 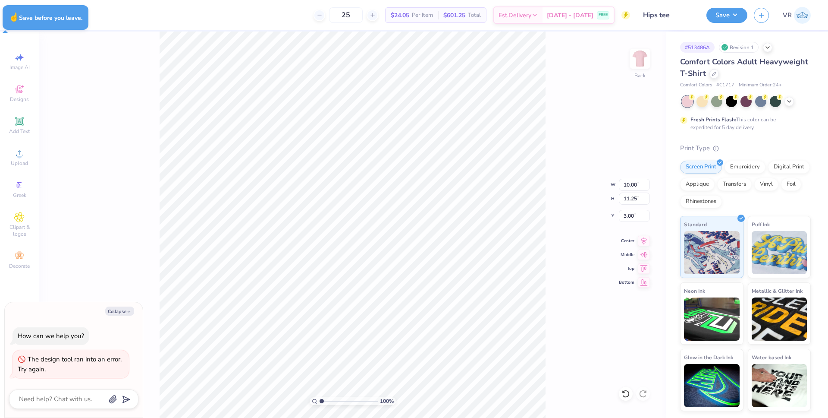 I want to click on div: Screen Print, so click(x=701, y=167).